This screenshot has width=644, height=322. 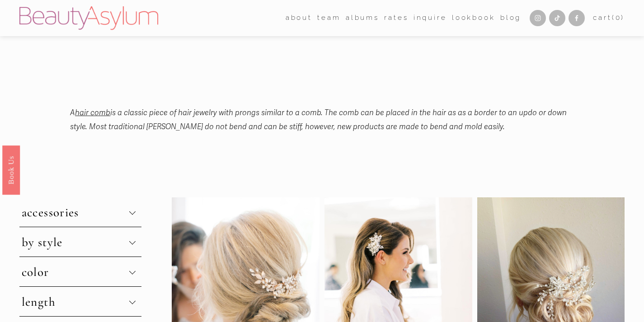 What do you see at coordinates (577, 18) in the screenshot?
I see `a: Facebook` at bounding box center [577, 18].